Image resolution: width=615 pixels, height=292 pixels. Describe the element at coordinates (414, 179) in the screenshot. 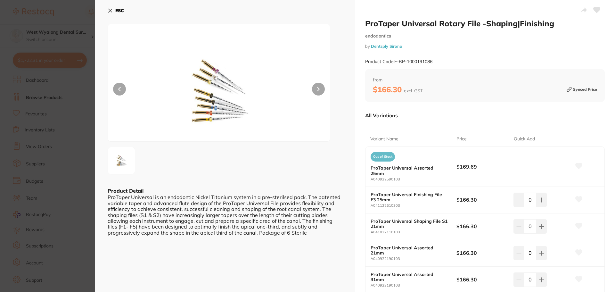

I see `small: A040922590103` at that location.